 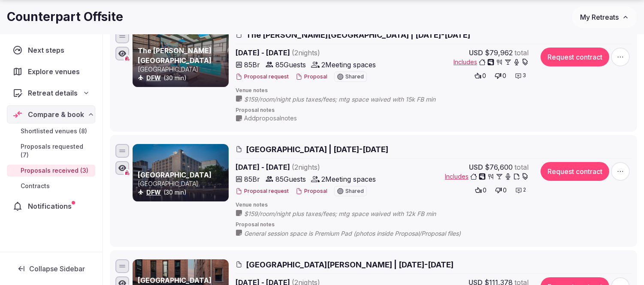 I want to click on a: Shortlisted venues (8), so click(x=51, y=131).